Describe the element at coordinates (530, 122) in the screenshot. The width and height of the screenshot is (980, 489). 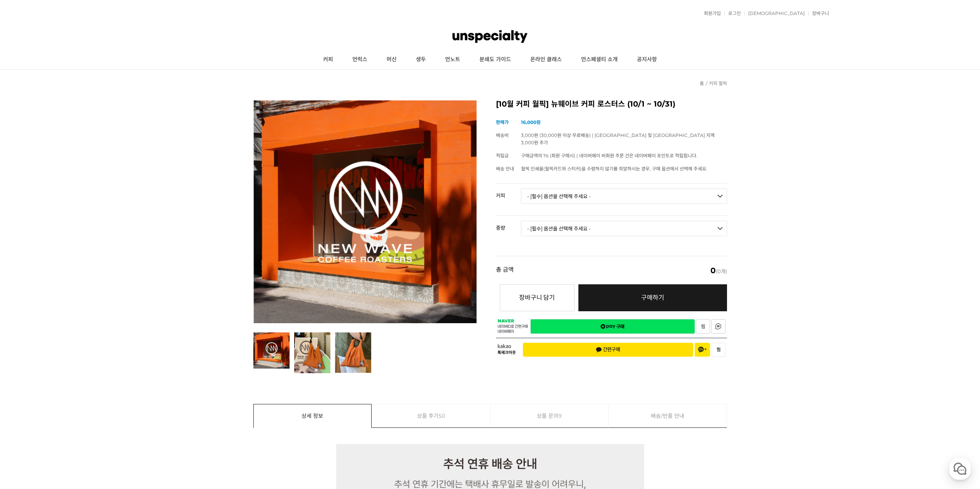
I see `strong: 16,000원` at that location.